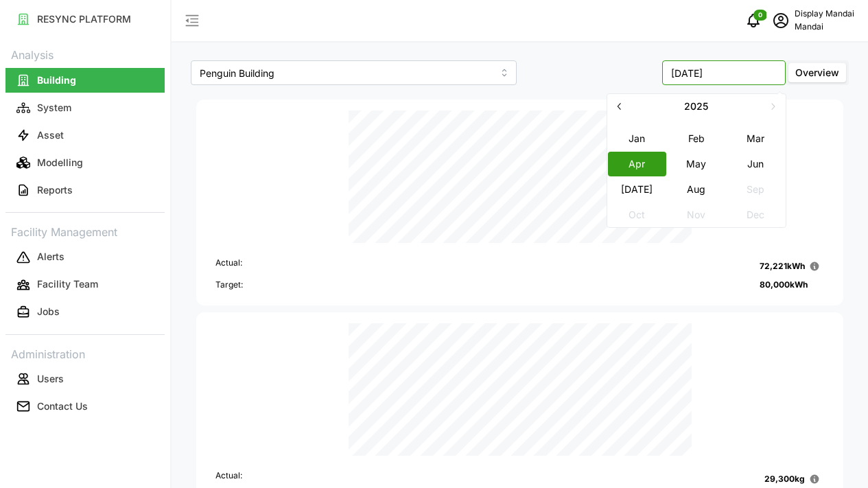 This screenshot has width=868, height=488. What do you see at coordinates (85, 19) in the screenshot?
I see `button: RESYNC PLATFORM` at bounding box center [85, 19].